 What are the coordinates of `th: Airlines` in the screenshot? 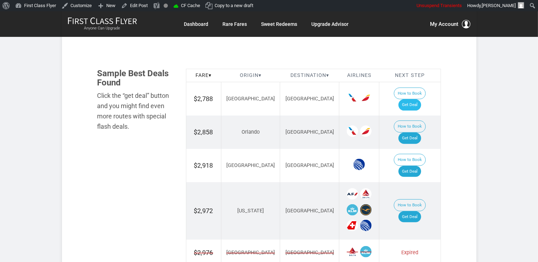 It's located at (359, 75).